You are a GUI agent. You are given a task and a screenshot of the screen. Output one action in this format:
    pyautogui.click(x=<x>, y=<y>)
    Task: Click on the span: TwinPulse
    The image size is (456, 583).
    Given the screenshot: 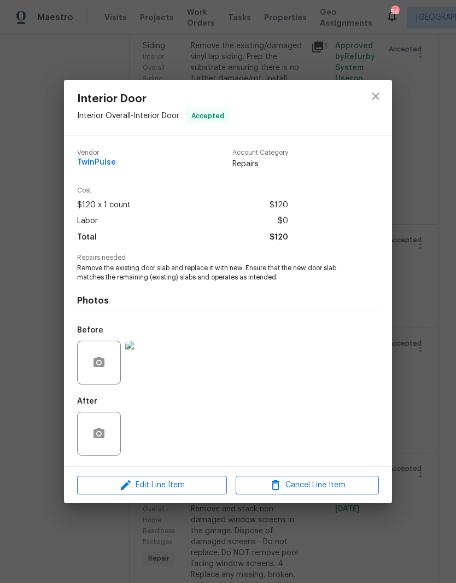 What is the action you would take?
    pyautogui.click(x=96, y=162)
    